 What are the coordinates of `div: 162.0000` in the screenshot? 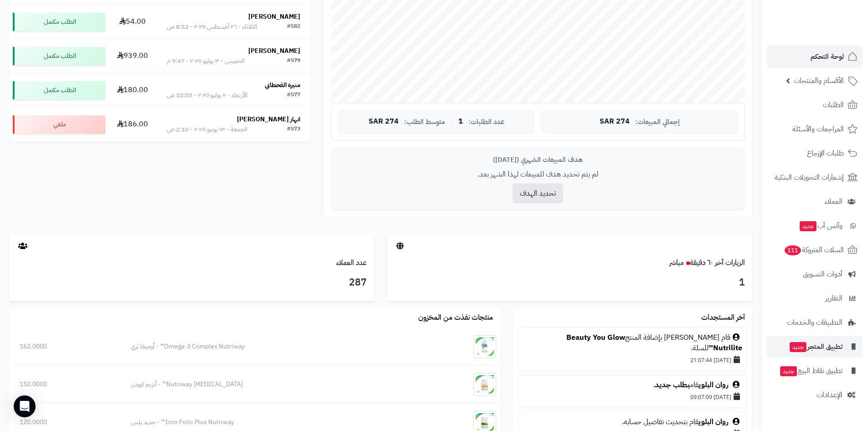 It's located at (64, 347).